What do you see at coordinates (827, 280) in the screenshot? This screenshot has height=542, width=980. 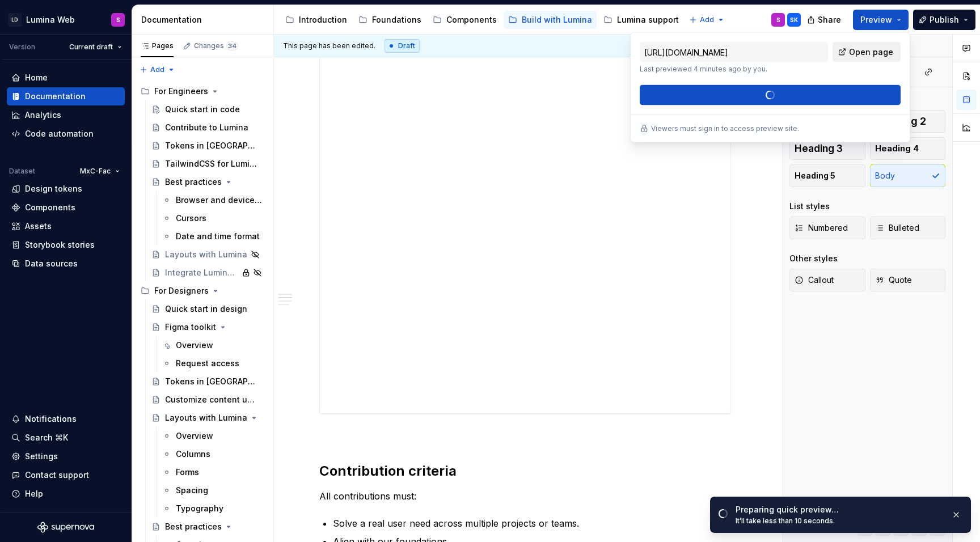 I see `button: Callout` at bounding box center [827, 280].